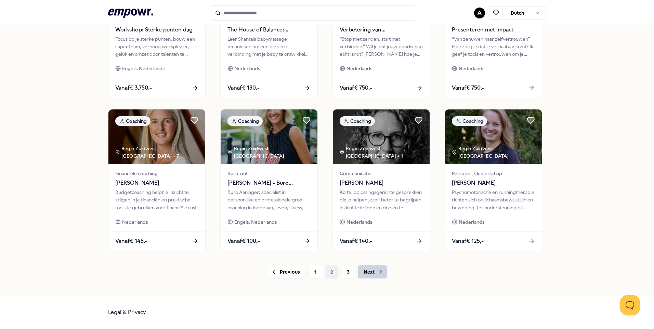 The height and width of the screenshot is (329, 654). Describe the element at coordinates (348, 272) in the screenshot. I see `button: 3` at that location.